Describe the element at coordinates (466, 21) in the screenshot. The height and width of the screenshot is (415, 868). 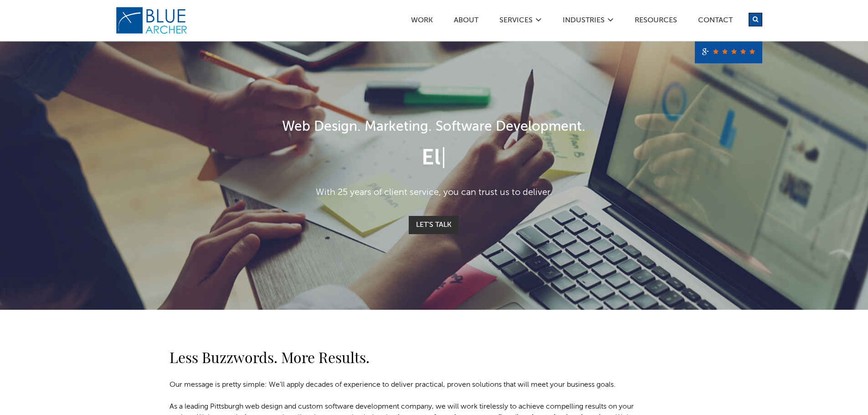
I see `a: ABOUT` at that location.